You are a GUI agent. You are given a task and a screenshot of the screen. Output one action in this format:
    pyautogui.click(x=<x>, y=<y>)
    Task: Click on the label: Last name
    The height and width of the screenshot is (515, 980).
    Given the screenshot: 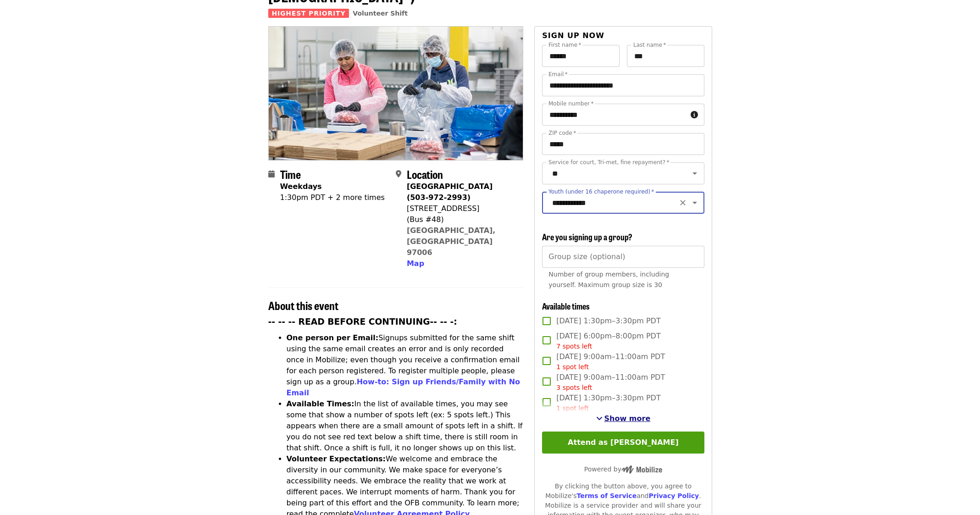 What is the action you would take?
    pyautogui.click(x=650, y=45)
    